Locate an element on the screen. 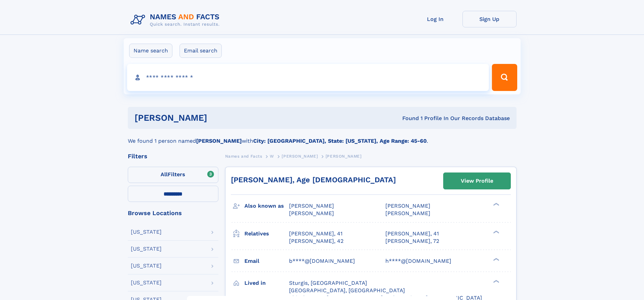 Image resolution: width=644 pixels, height=300 pixels. a: Log In is located at coordinates (435, 19).